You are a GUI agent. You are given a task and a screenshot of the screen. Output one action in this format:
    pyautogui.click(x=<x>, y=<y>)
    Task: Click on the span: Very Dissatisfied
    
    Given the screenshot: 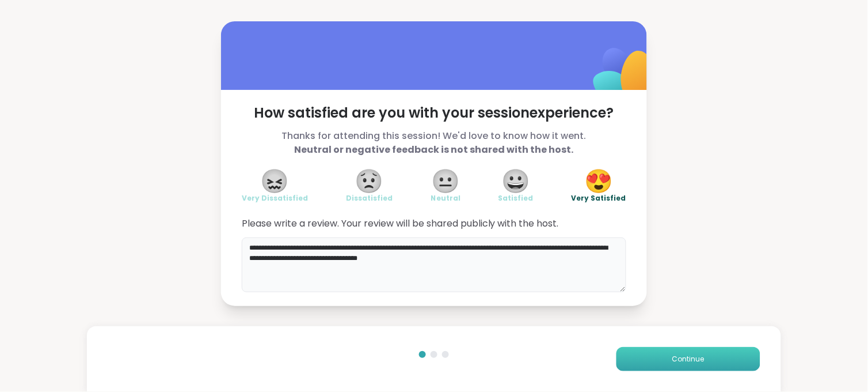 What is the action you would take?
    pyautogui.click(x=274, y=198)
    